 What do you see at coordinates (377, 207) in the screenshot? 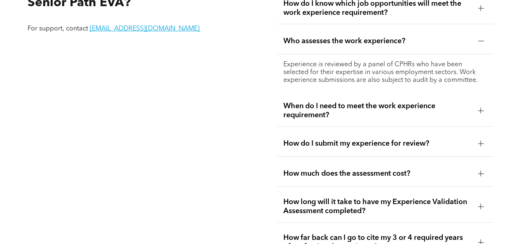
I see `span: How long will it take to have my Experience Validation Assessment completed?` at bounding box center [377, 207].